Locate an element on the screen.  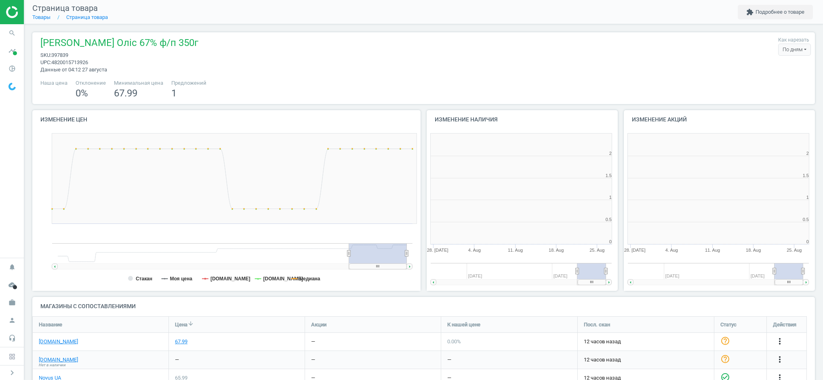
div: По дням is located at coordinates (794, 50).